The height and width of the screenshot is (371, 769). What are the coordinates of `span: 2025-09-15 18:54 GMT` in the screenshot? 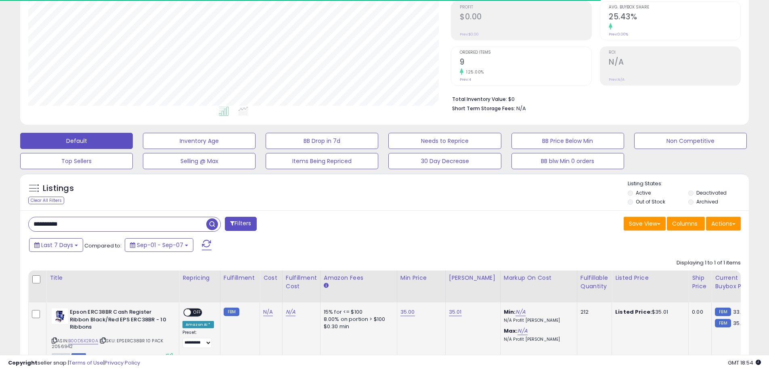 It's located at (744, 362).